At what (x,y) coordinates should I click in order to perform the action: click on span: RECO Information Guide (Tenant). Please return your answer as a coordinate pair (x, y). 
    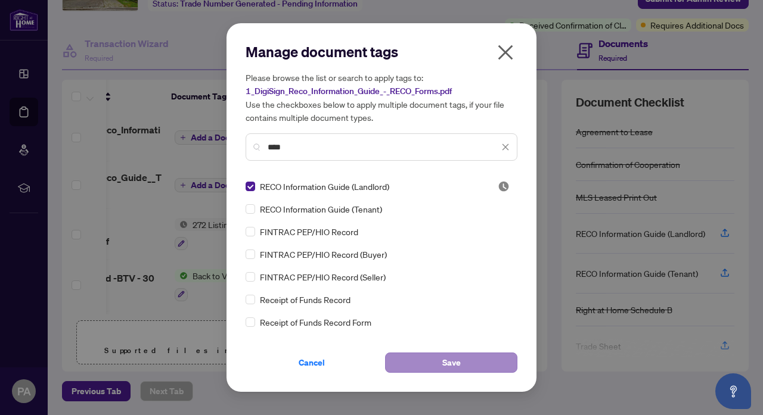
    Looking at the image, I should click on (321, 209).